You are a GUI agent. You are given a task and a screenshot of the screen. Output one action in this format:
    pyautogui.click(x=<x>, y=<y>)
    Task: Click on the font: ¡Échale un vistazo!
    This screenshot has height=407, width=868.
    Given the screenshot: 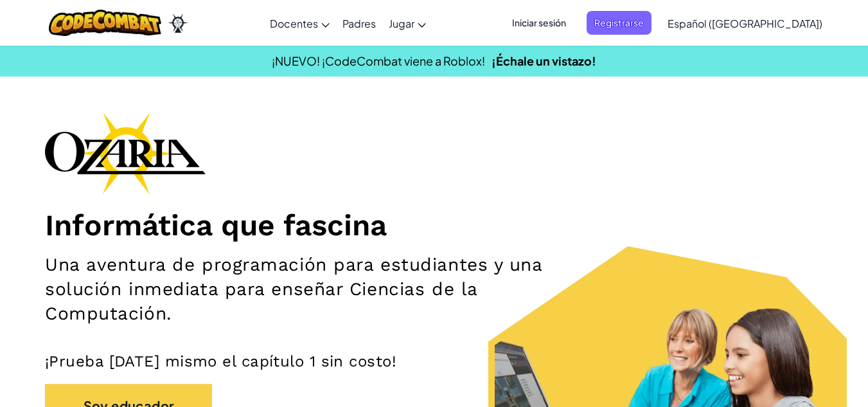 What is the action you would take?
    pyautogui.click(x=543, y=60)
    